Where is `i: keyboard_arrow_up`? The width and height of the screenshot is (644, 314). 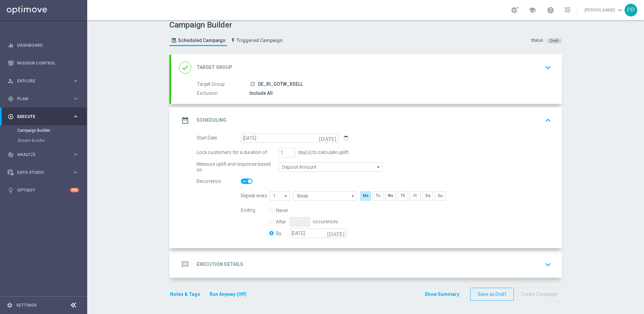 i: keyboard_arrow_up is located at coordinates (548, 120).